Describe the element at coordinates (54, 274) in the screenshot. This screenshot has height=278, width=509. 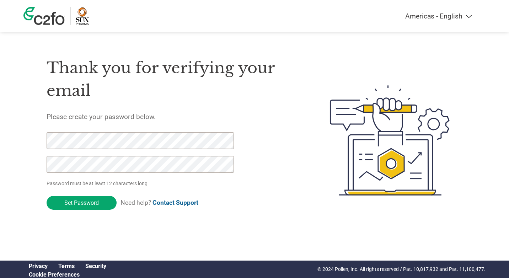
I see `a: Cookie Preferences, opens a dedicated popup modal window` at that location.